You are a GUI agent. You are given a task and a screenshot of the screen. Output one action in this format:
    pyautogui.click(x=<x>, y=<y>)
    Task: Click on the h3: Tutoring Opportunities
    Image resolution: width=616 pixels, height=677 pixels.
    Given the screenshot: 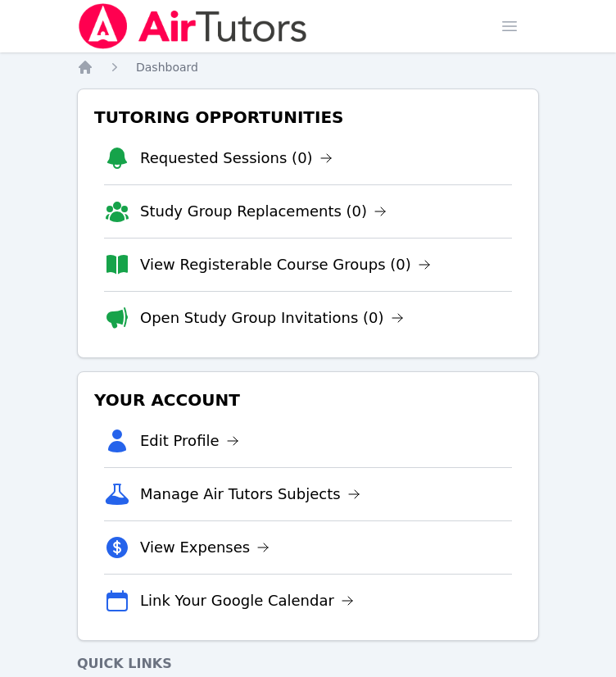 What is the action you would take?
    pyautogui.click(x=308, y=117)
    